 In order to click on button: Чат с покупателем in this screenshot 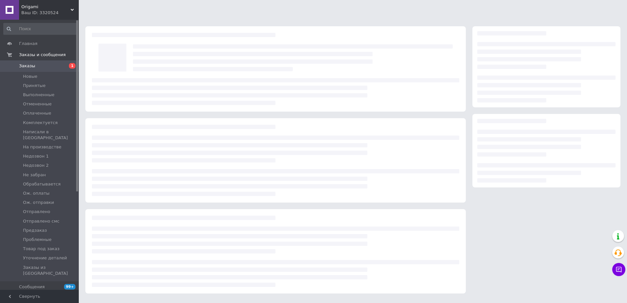, I will do `click(619, 270)`.